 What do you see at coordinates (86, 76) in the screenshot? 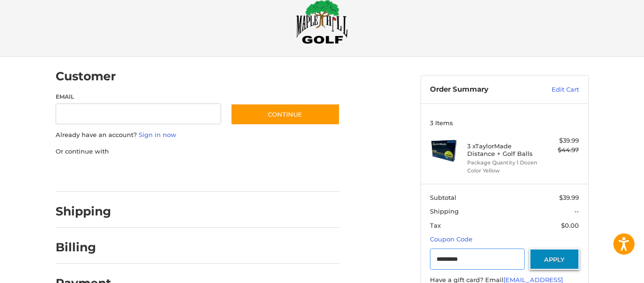
I see `h2: Customer` at bounding box center [86, 76].